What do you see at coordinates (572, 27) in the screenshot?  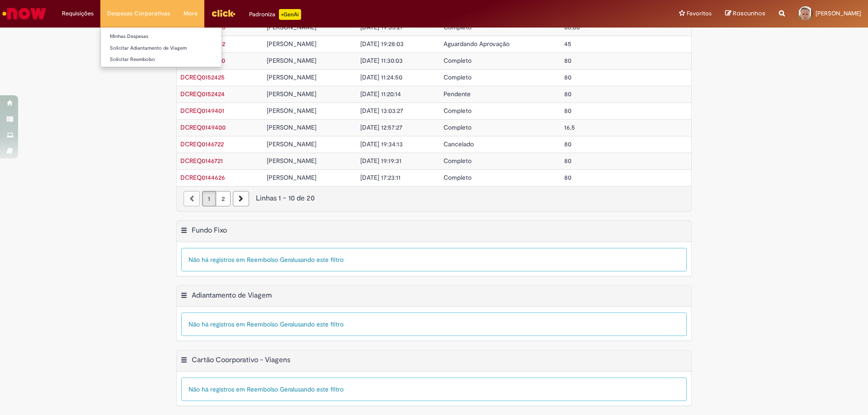 I see `span: 86,88` at bounding box center [572, 27].